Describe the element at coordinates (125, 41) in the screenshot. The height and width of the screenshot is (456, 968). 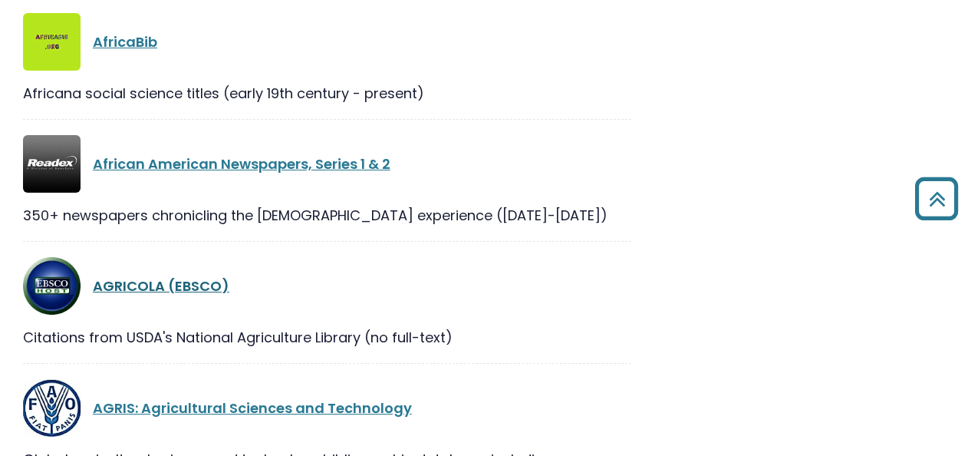
I see `a: AfricaBib` at that location.